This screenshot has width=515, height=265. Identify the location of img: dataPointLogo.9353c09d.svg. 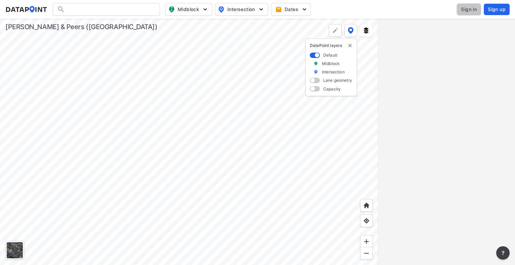
(26, 9).